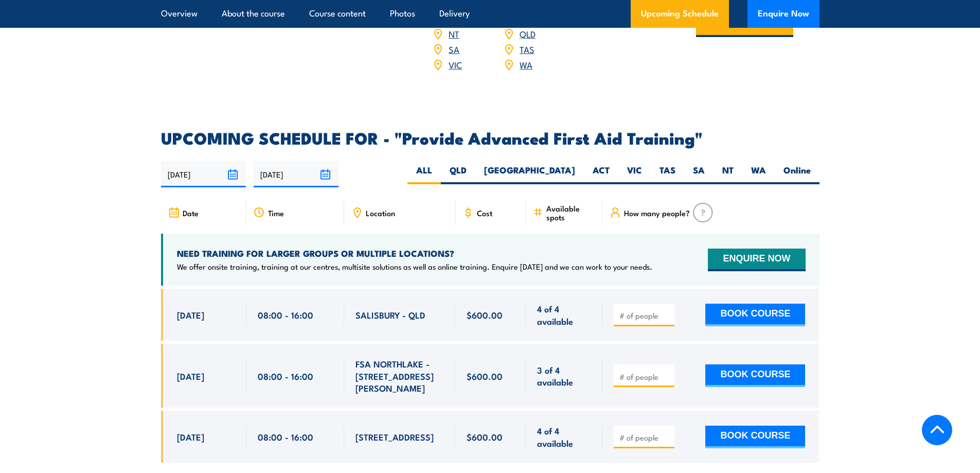 Image resolution: width=980 pixels, height=473 pixels. What do you see at coordinates (276, 213) in the screenshot?
I see `span: Time` at bounding box center [276, 213].